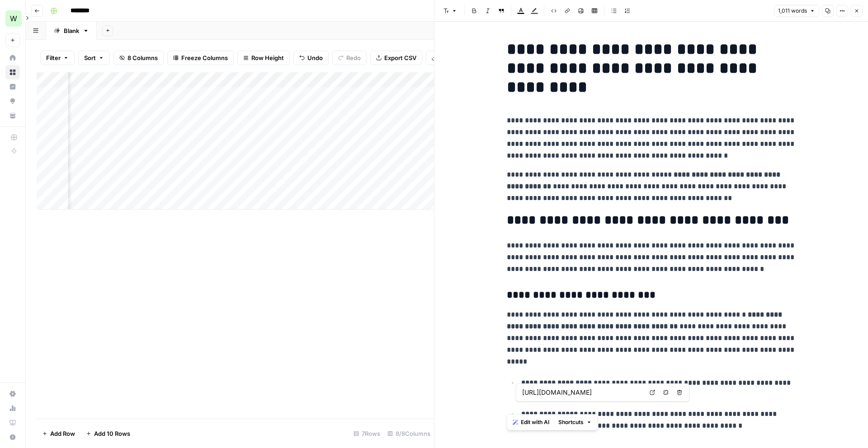 The height and width of the screenshot is (448, 868). What do you see at coordinates (12, 101) in the screenshot?
I see `a: Opportunities` at bounding box center [12, 101].